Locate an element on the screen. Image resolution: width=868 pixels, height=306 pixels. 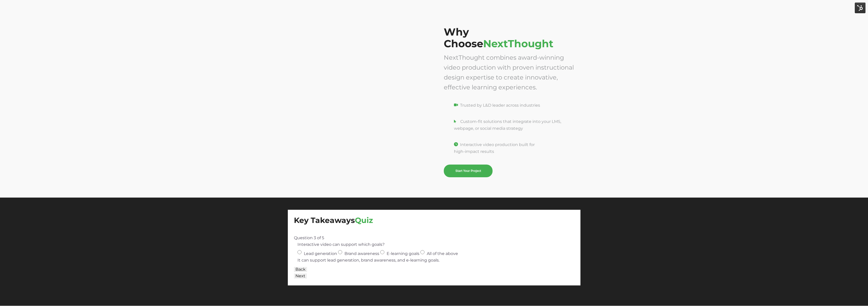
span: Why Choose is located at coordinates (498, 38).